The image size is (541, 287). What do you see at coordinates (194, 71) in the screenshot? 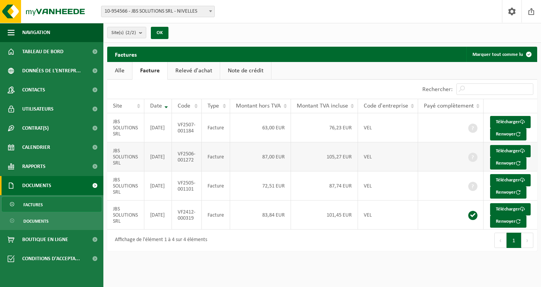
I see `a: Relevé d'achat` at bounding box center [194, 71].